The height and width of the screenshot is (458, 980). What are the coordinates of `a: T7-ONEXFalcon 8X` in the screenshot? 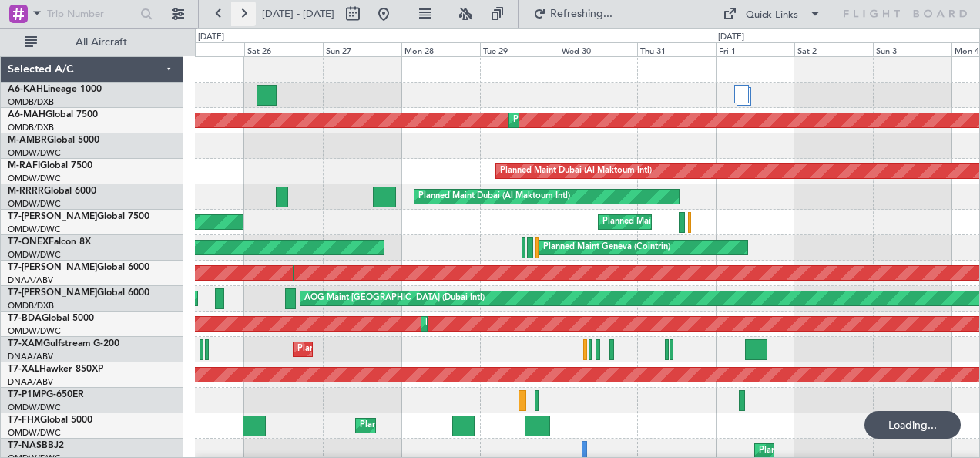 It's located at (49, 242).